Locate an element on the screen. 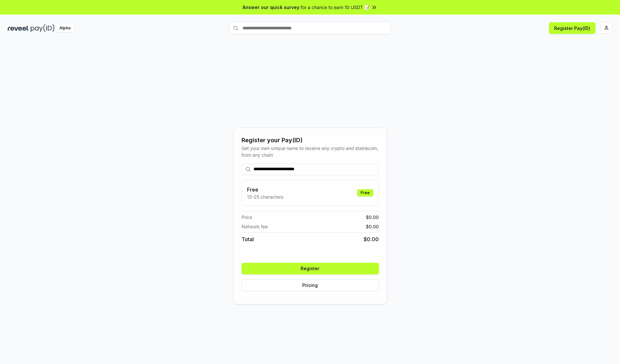 This screenshot has height=364, width=620. span: for a chance to earn 10 USDT 📝 is located at coordinates (335, 7).